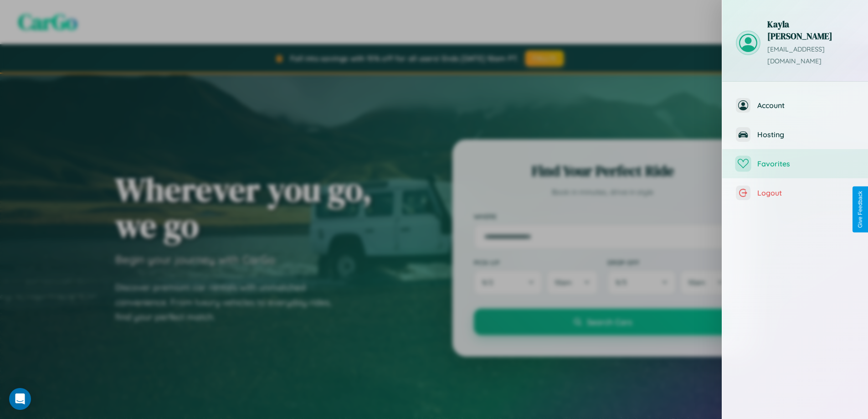 Image resolution: width=868 pixels, height=419 pixels. Describe the element at coordinates (861, 210) in the screenshot. I see `div: Give Feedback` at that location.